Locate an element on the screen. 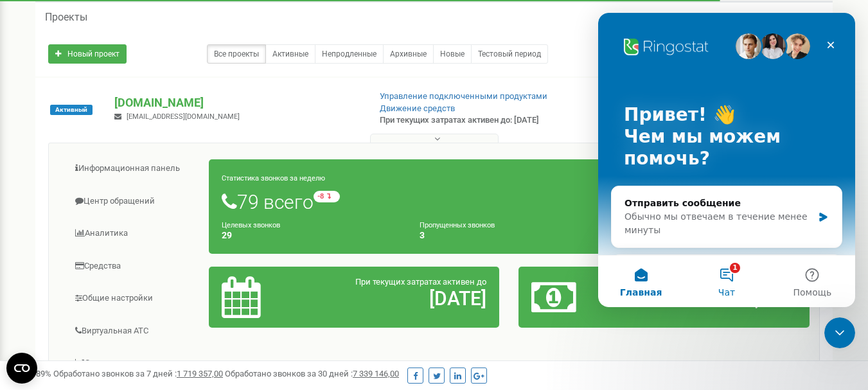 The image size is (868, 390). a: Тестовый период is located at coordinates (510, 54).